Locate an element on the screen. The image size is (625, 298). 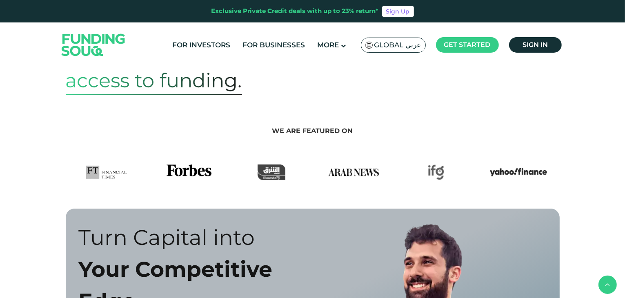
img: Arab News Logo is located at coordinates (354, 172).